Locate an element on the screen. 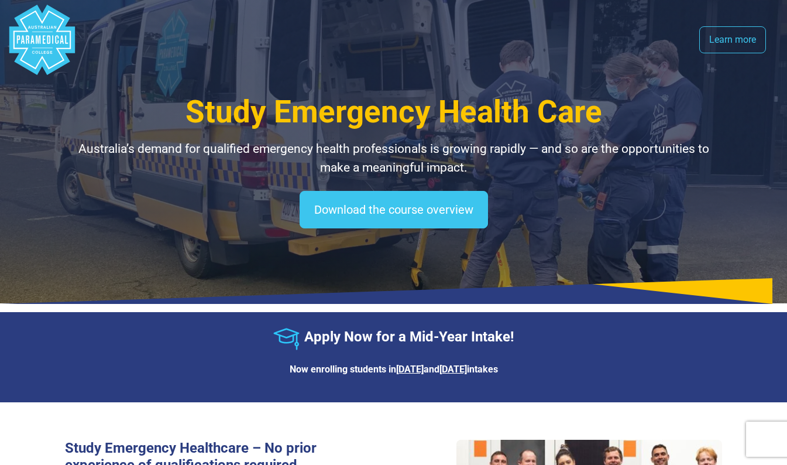 The height and width of the screenshot is (465, 787). p: Australia’s demand for qualified emergency health professionals is growing rapidly — and so are t... is located at coordinates (393, 158).